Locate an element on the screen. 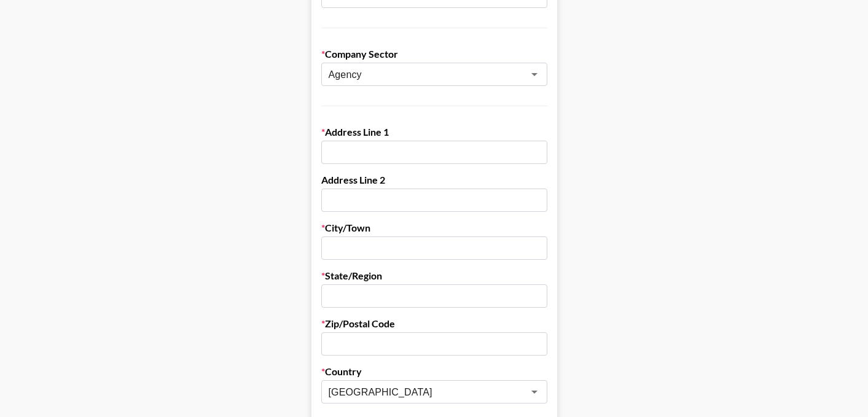 The width and height of the screenshot is (868, 417). label: Address Line 2 is located at coordinates (435, 180).